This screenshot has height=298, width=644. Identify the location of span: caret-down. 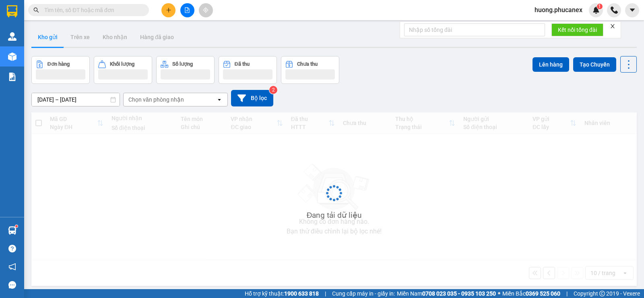
(632, 10).